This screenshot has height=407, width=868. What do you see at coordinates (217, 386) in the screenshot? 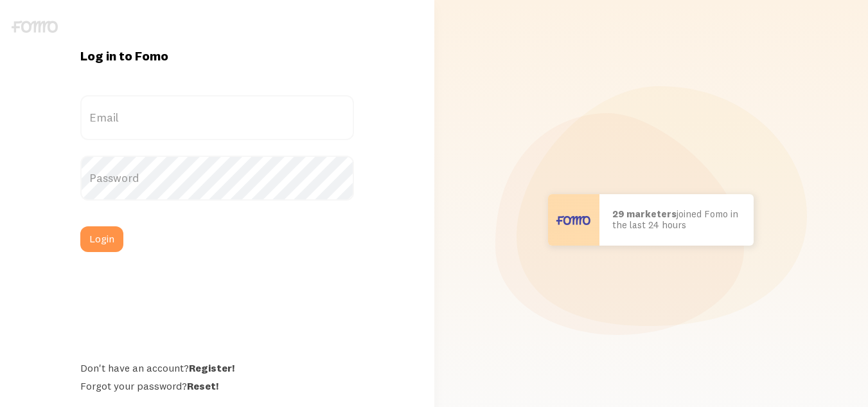
I see `div: Forgot your password?` at bounding box center [217, 386].